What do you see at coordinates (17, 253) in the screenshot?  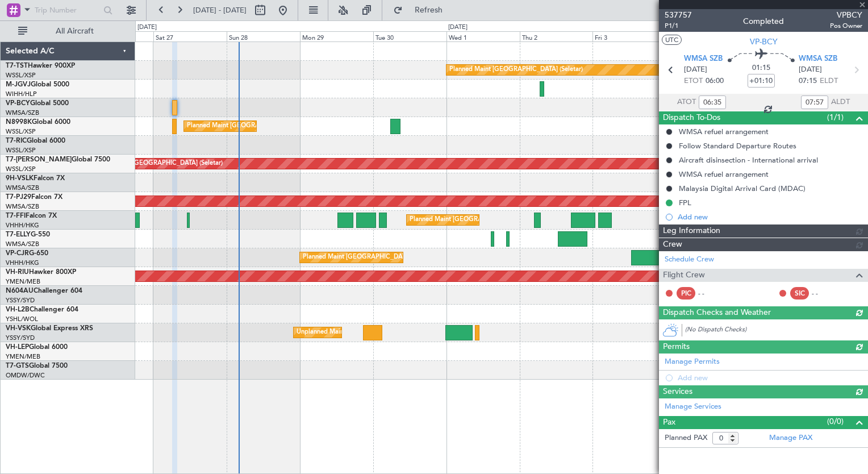 I see `span: VP-CJR` at bounding box center [17, 253].